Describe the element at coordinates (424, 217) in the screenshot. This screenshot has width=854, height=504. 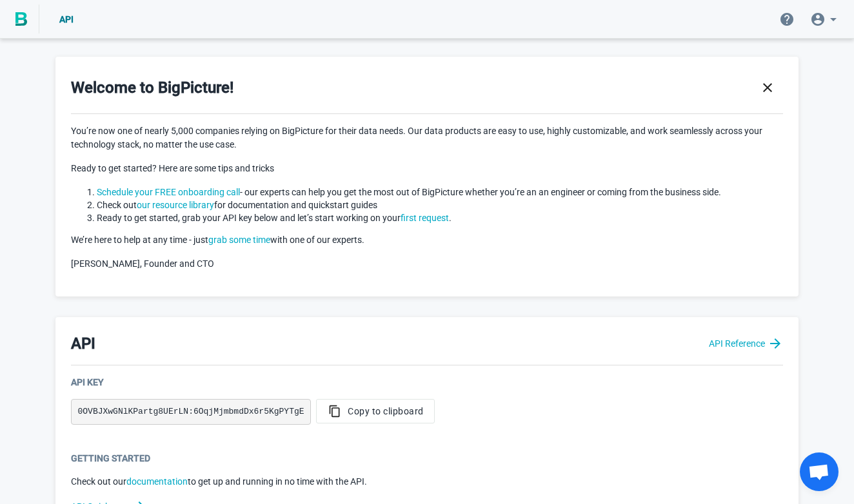
I see `a: first request` at that location.